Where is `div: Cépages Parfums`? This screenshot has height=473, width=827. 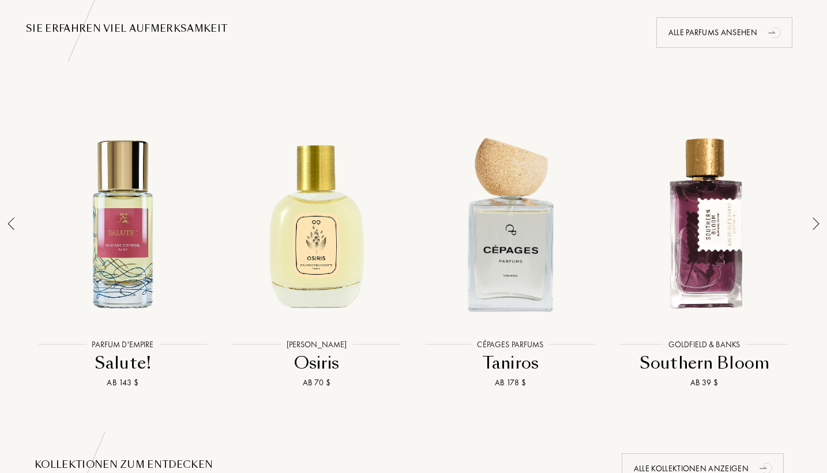
div: Cépages Parfums is located at coordinates (510, 344).